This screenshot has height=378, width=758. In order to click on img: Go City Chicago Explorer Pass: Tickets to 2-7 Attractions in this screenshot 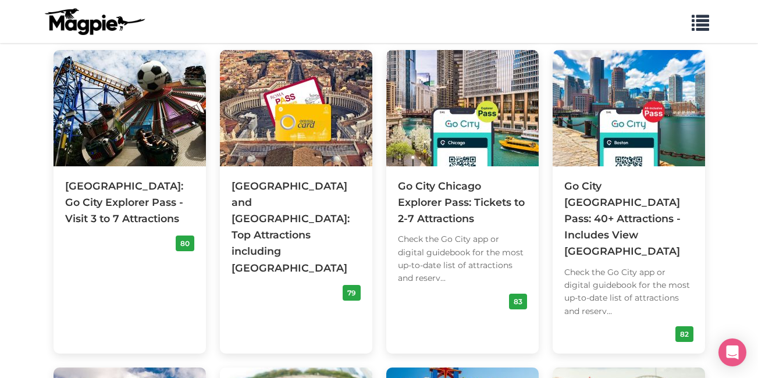, I will do `click(462, 108)`.